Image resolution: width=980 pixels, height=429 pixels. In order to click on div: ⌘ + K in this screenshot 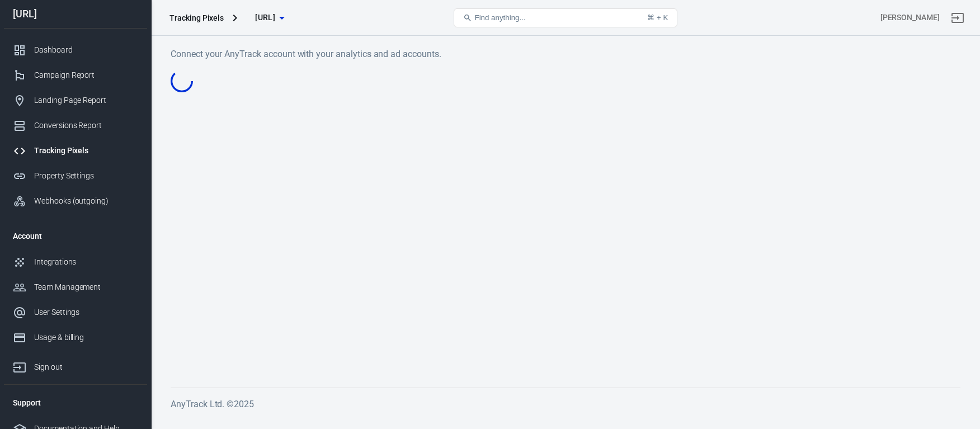, I will do `click(657, 17)`.